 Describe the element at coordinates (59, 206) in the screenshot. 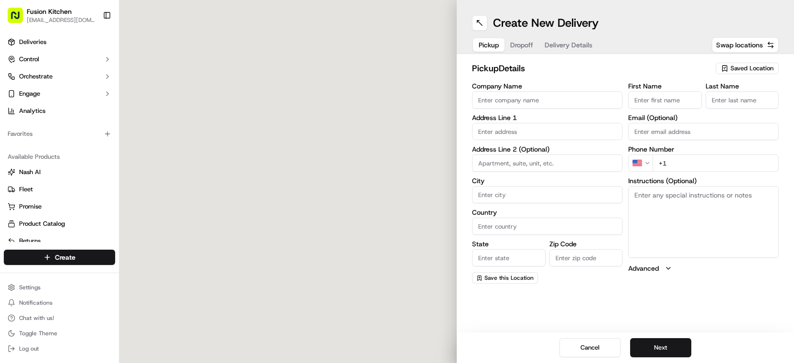

I see `a: Promise` at that location.